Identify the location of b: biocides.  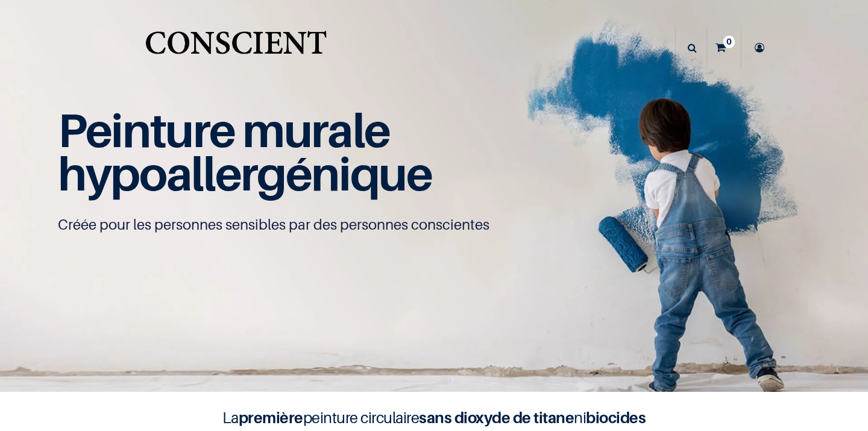
(616, 417).